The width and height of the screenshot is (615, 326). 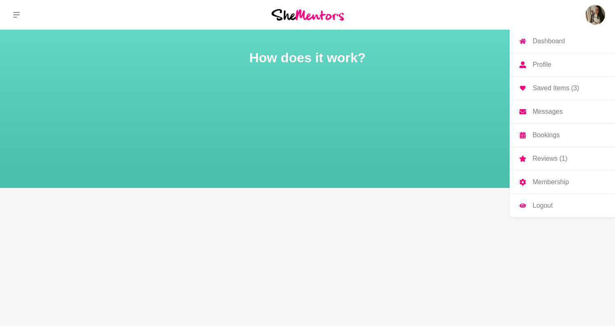 I want to click on p: Dashboard, so click(x=549, y=41).